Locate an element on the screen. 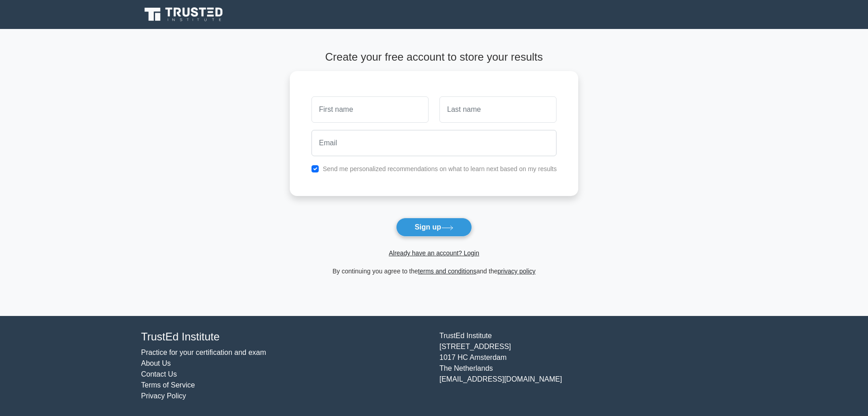  a: terms and conditions is located at coordinates (447, 271).